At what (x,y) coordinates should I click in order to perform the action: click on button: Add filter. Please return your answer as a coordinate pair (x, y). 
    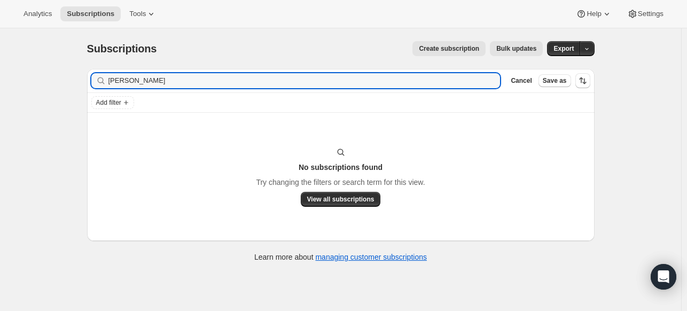
    Looking at the image, I should click on (113, 103).